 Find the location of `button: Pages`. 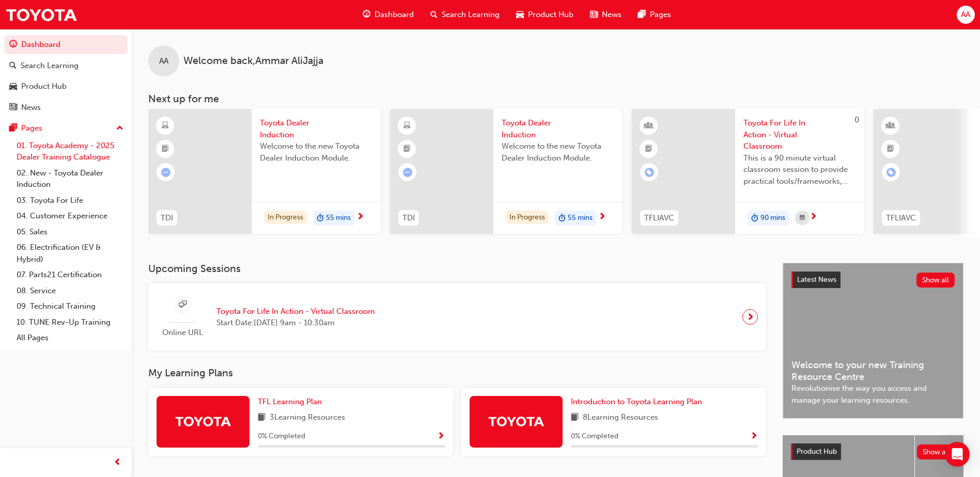

button: Pages is located at coordinates (65, 128).